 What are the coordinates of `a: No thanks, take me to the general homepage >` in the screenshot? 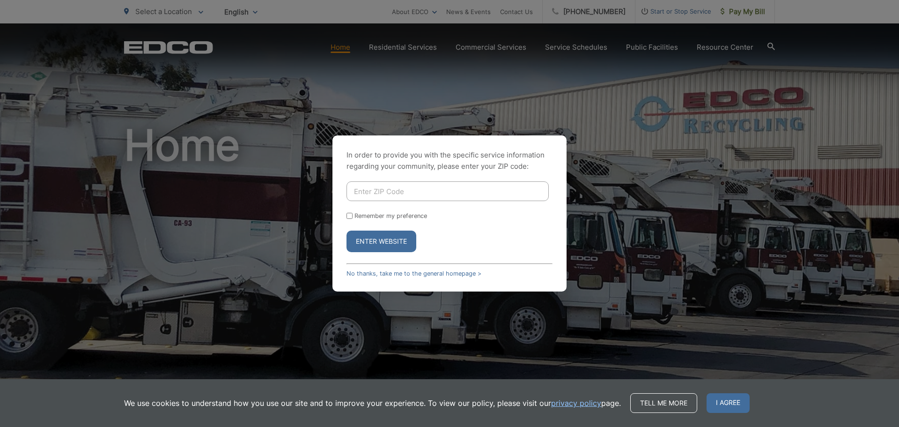 It's located at (414, 273).